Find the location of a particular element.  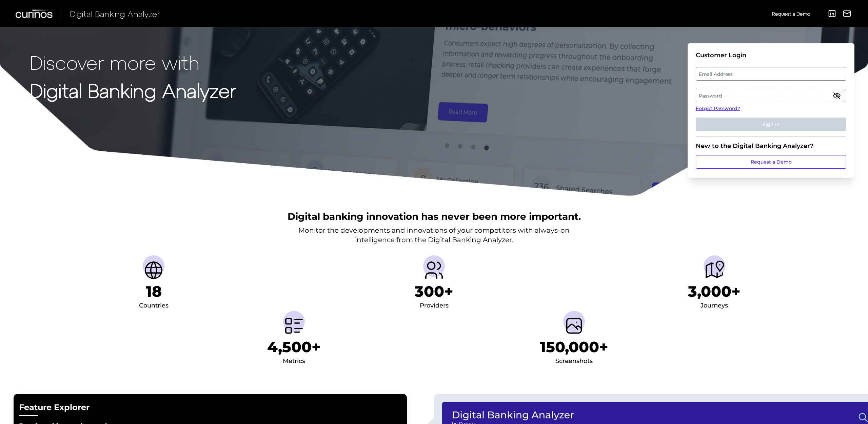

h1: 18 is located at coordinates (154, 292).